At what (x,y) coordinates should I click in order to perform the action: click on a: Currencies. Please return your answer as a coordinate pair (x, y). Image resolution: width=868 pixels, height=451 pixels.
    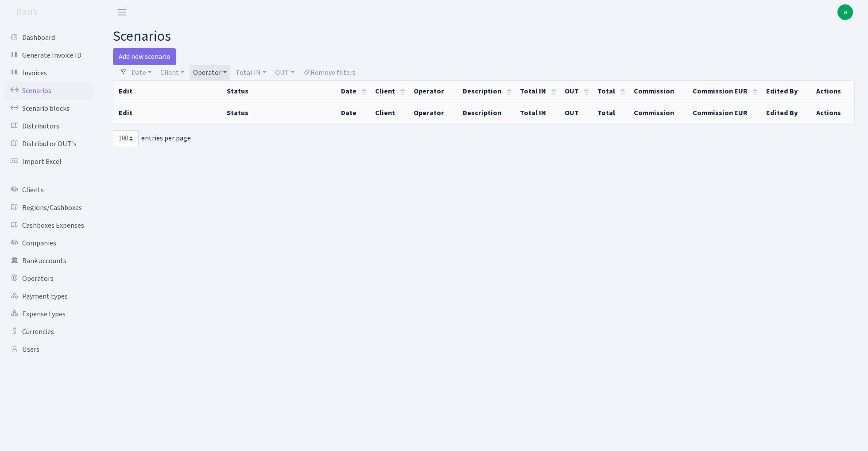
    Looking at the image, I should click on (49, 332).